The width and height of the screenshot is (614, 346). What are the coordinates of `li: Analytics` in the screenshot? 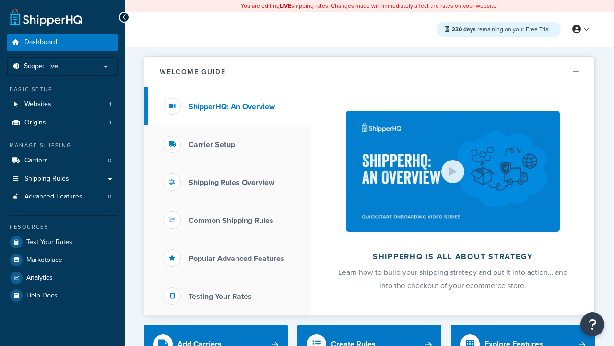 It's located at (62, 277).